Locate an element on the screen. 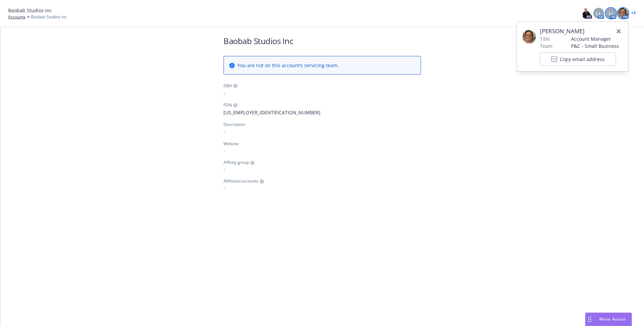  div: Description is located at coordinates (234, 124).